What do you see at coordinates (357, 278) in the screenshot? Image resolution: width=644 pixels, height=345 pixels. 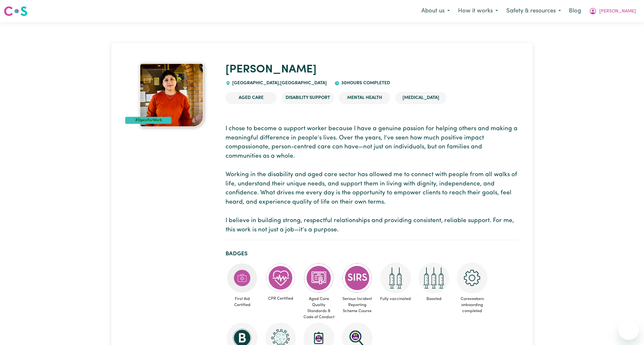 I see `img: CS Academy: Serious Incident Reporting Scheme course completed` at bounding box center [357, 278].